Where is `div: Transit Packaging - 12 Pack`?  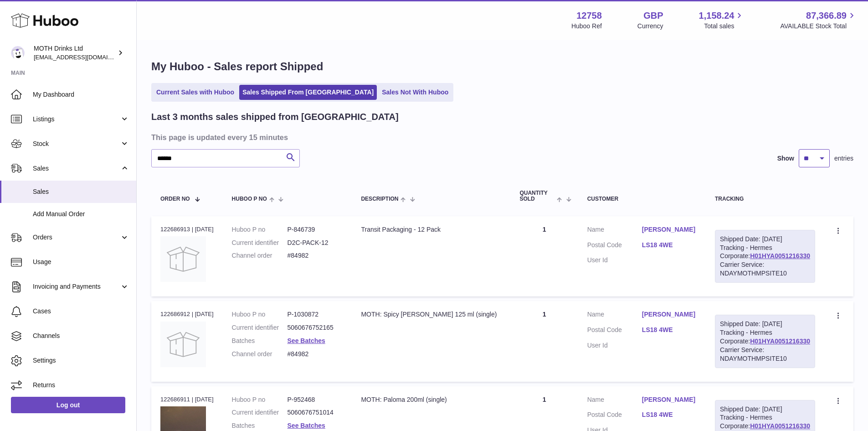 div: Transit Packaging - 12 Pack is located at coordinates (431, 230).